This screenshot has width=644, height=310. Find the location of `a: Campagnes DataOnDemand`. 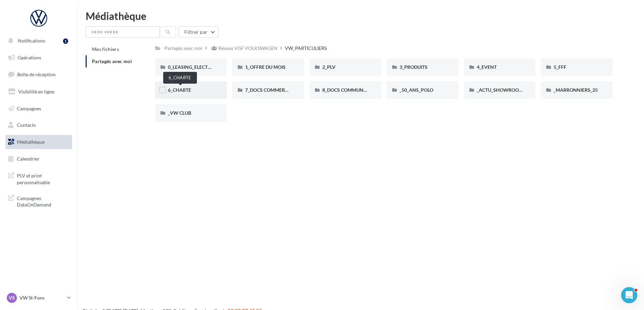

a: Campagnes DataOnDemand is located at coordinates (39, 201).